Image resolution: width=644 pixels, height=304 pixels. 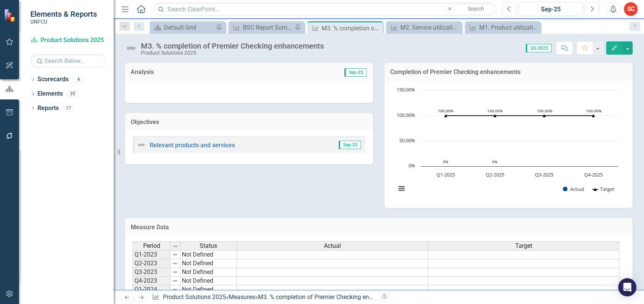 I want to click on button: Search, so click(x=476, y=9).